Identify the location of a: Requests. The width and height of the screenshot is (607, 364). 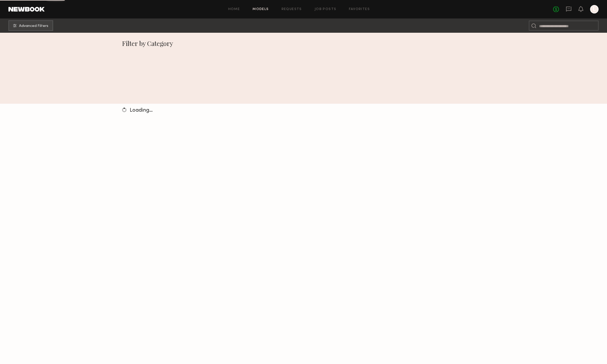
(291, 9).